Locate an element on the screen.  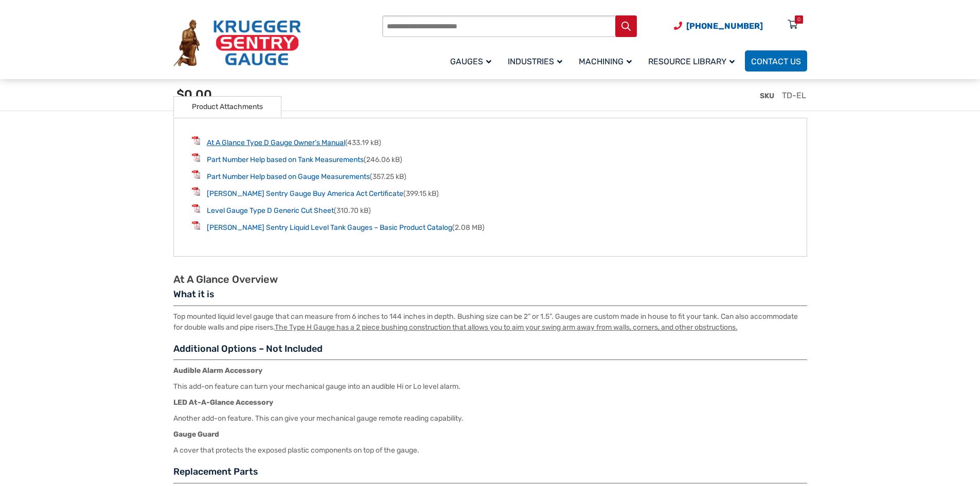
li: (357.25 kB) is located at coordinates (490, 176).